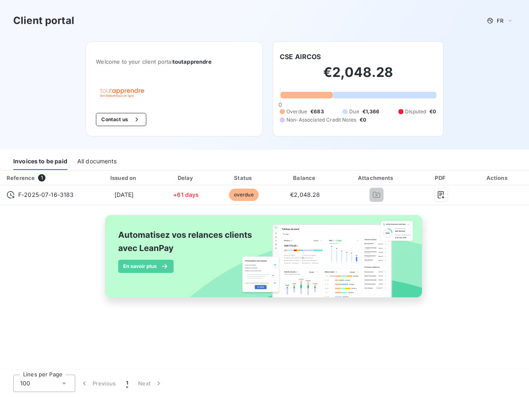 This screenshot has width=529, height=397. I want to click on span: Non-Associated Credit Notes, so click(321, 120).